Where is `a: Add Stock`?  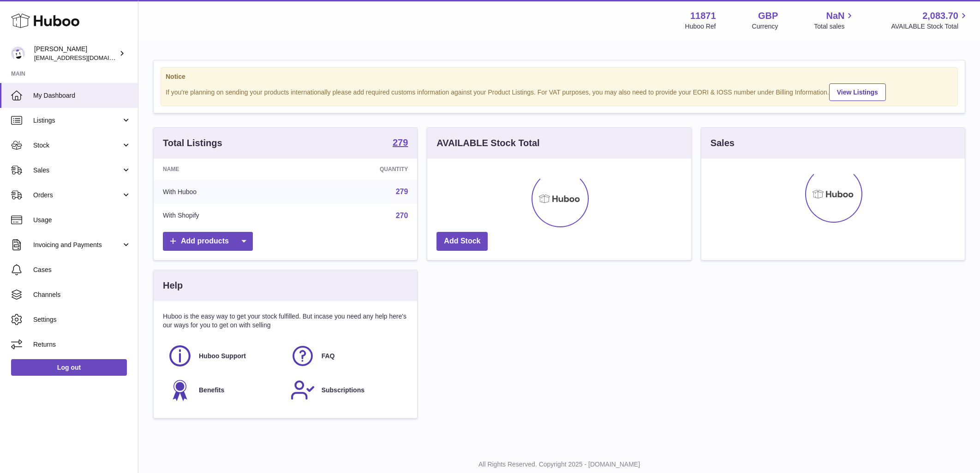
a: Add Stock is located at coordinates (462, 241).